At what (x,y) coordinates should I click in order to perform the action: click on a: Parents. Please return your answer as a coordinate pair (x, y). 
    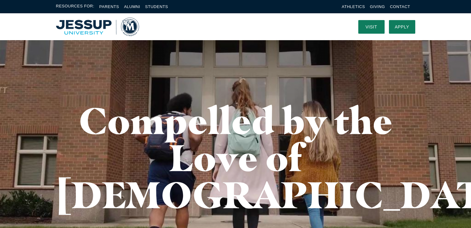
    Looking at the image, I should click on (109, 7).